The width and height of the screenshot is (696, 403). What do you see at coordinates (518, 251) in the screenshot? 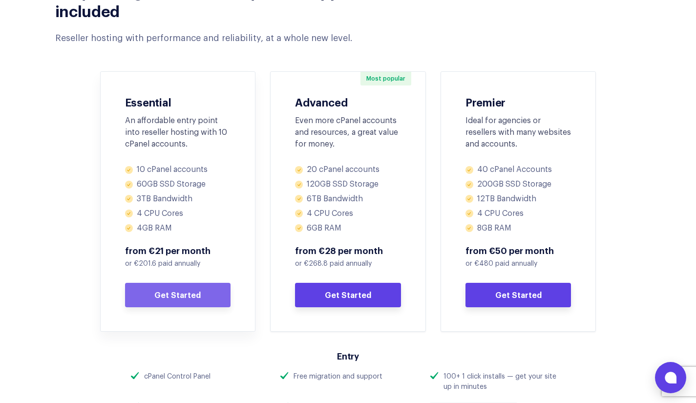
I see `span: from €50 per month` at bounding box center [518, 251].